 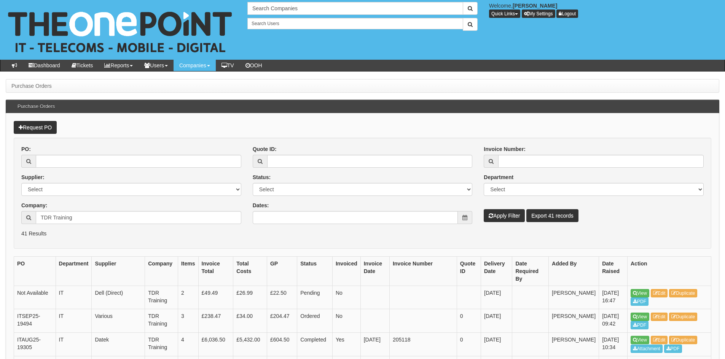 I want to click on th: Invoice Number, so click(x=423, y=271).